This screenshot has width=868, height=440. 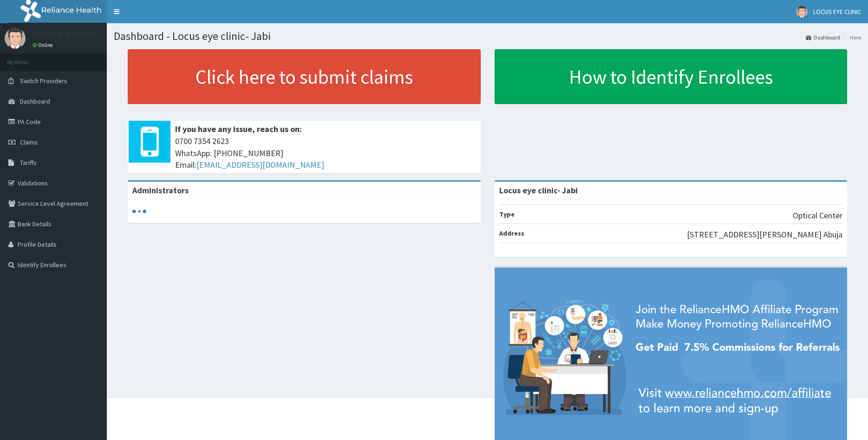 I want to click on span: Dashboard, so click(x=35, y=101).